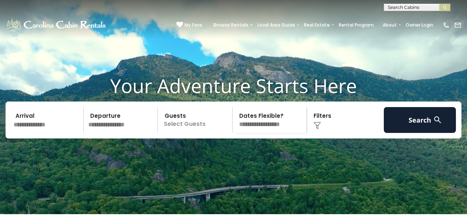 The width and height of the screenshot is (467, 216). I want to click on img: filter--v1.png, so click(317, 126).